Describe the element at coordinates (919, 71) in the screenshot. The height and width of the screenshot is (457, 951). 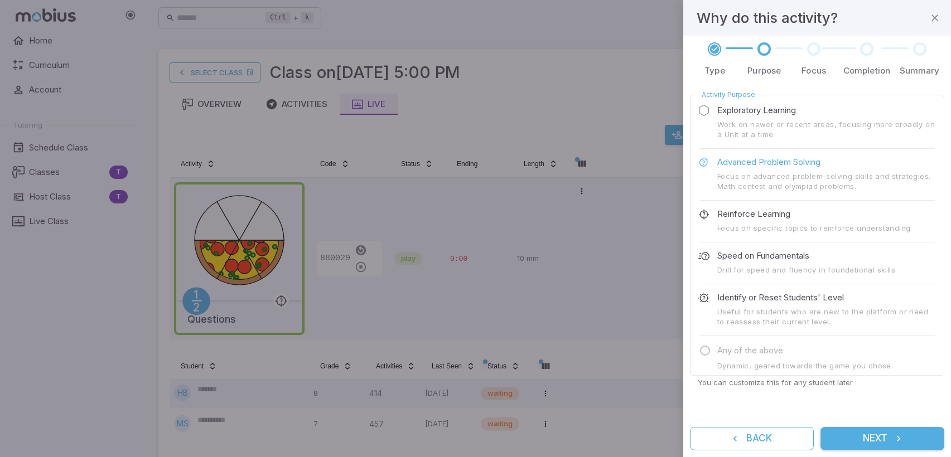
I see `p: Summary` at that location.